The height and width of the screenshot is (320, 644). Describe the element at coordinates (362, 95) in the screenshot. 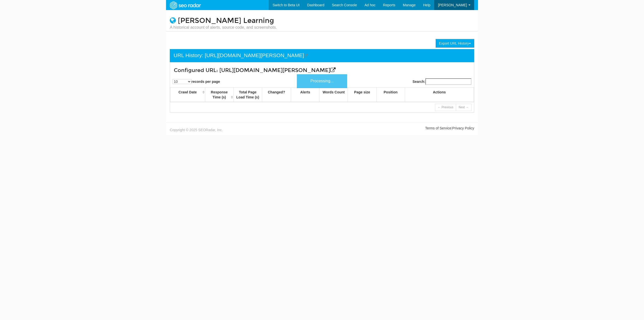

I see `th: Page size: activate to sort column ascending` at that location.